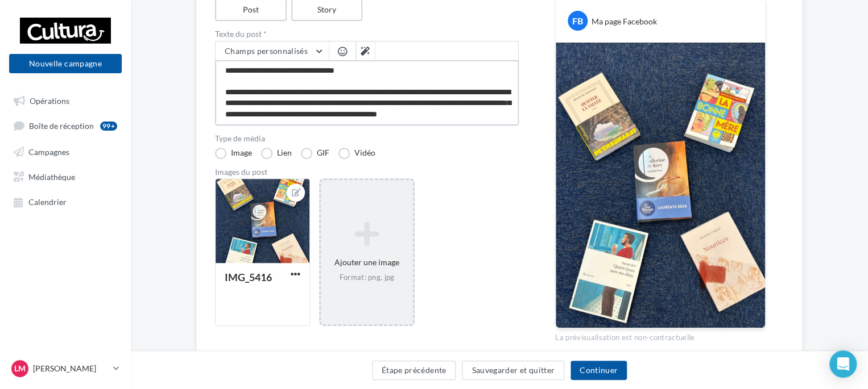 The height and width of the screenshot is (389, 868). What do you see at coordinates (248, 277) in the screenshot?
I see `div: IMG_5416` at bounding box center [248, 277].